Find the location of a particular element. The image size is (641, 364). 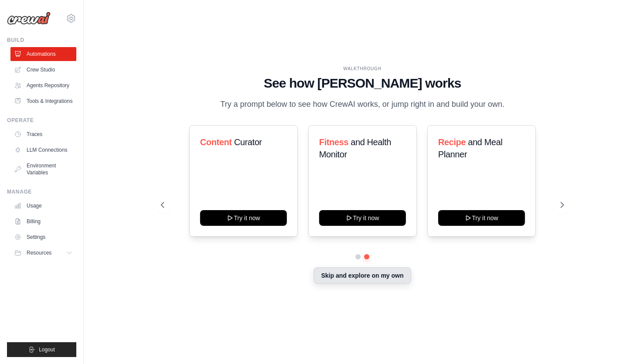

span: and Meal Planner is located at coordinates (470, 148).